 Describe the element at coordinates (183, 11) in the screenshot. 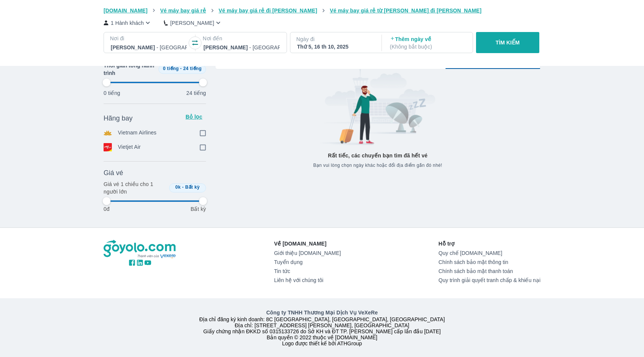

I see `span: Vé máy bay giá rẻ` at that location.